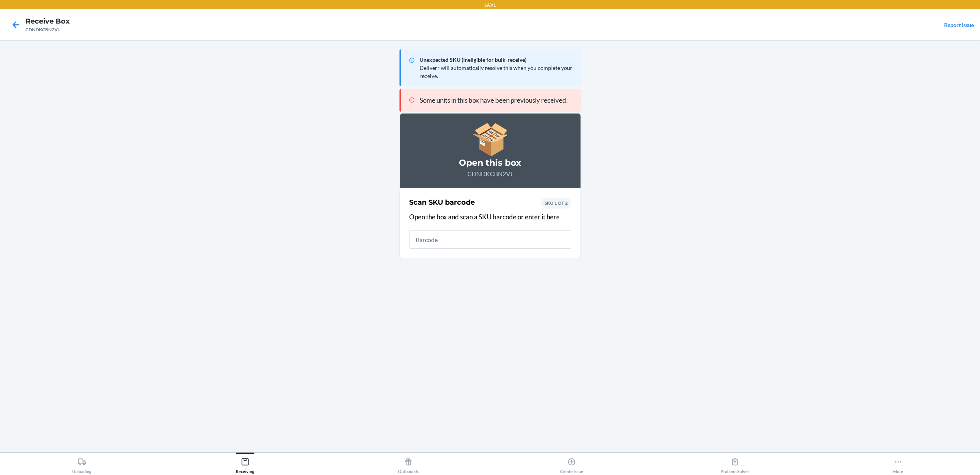 The width and height of the screenshot is (980, 475). Describe the element at coordinates (959, 25) in the screenshot. I see `a: Report Issue` at that location.